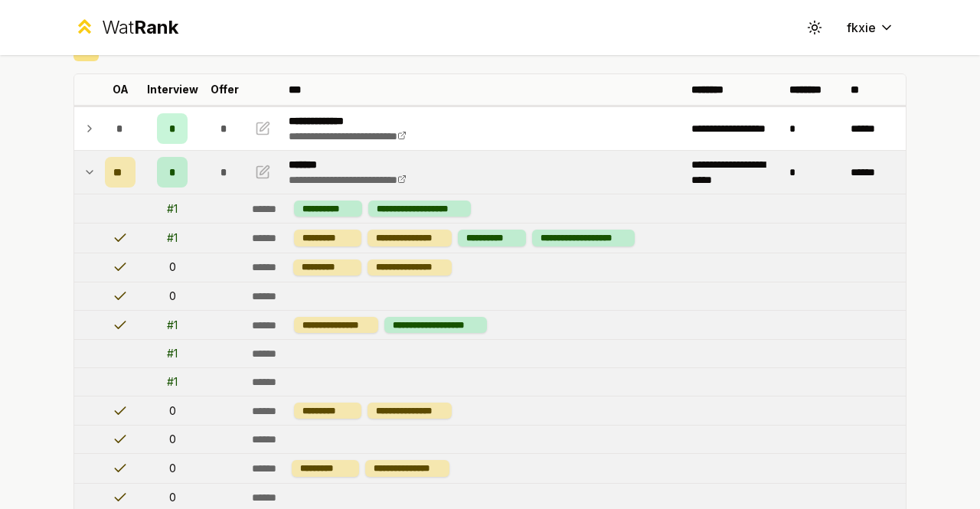 The image size is (980, 509). I want to click on p: Offer, so click(225, 90).